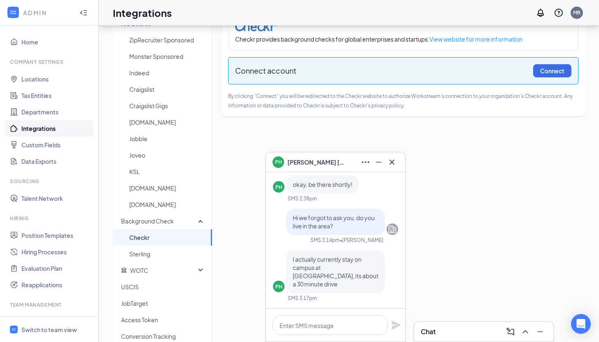 The width and height of the screenshot is (599, 342). What do you see at coordinates (56, 285) in the screenshot?
I see `a: Reapplications` at bounding box center [56, 285].